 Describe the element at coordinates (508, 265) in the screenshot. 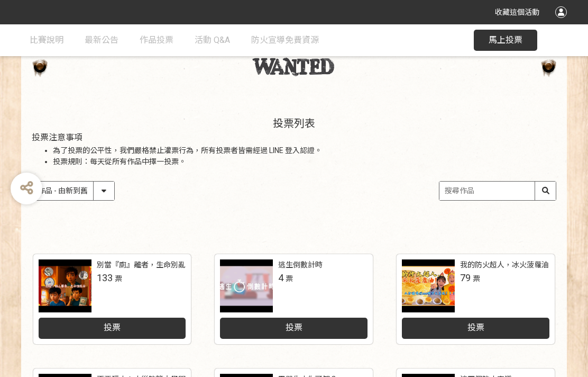

I see `div: 我的防火超人，冰火菠蘿油！` at that location.